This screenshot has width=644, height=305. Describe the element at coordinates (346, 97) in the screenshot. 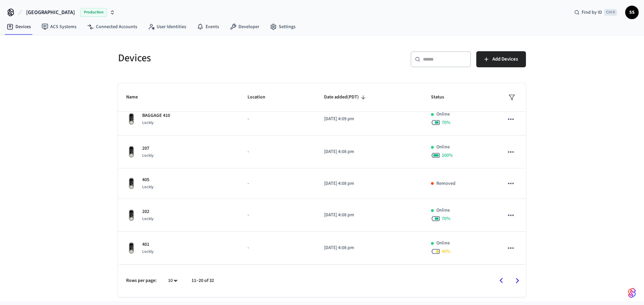

I see `span: Date added(PDT)` at that location.